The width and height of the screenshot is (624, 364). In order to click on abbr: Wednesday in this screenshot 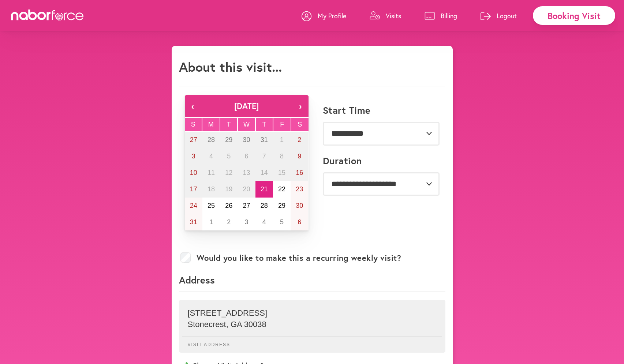, I will do `click(246, 125)`.